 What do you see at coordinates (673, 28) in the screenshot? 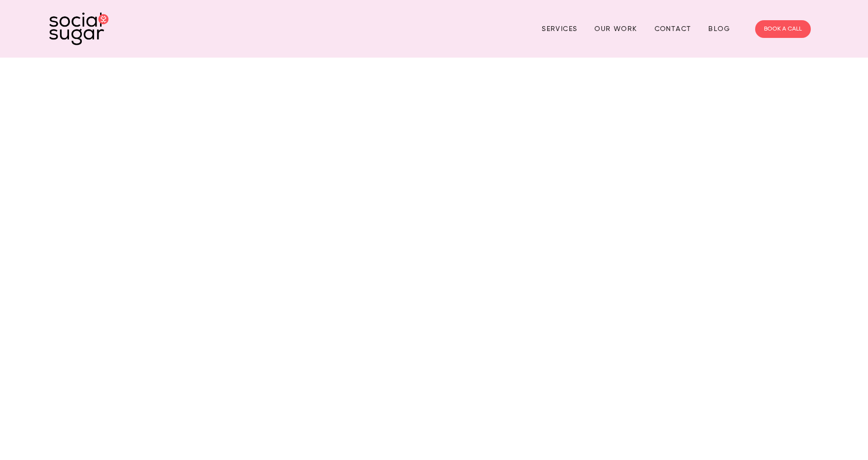
I see `a: Contact` at bounding box center [673, 28].